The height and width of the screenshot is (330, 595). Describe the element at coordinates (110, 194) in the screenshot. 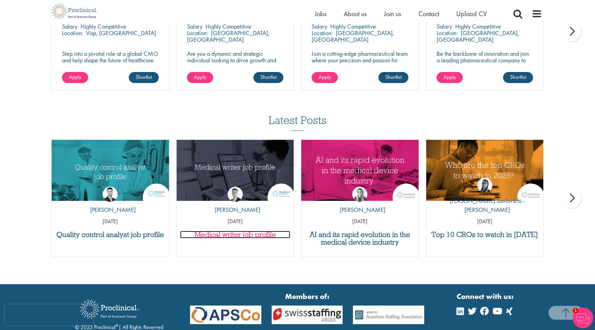

I see `img: Joshua Godden` at that location.